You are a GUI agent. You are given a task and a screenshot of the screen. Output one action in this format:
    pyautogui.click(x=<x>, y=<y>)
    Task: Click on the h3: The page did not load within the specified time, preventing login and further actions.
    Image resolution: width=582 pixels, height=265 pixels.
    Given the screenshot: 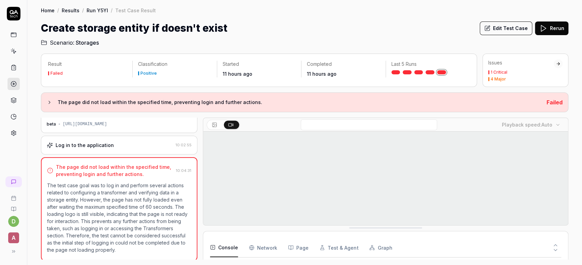 What is the action you would take?
    pyautogui.click(x=299, y=102)
    